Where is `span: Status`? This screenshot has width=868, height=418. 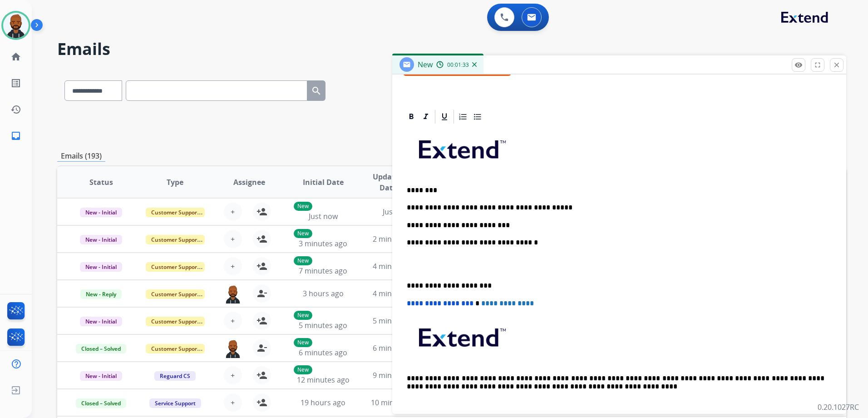 span: Status is located at coordinates (101, 182).